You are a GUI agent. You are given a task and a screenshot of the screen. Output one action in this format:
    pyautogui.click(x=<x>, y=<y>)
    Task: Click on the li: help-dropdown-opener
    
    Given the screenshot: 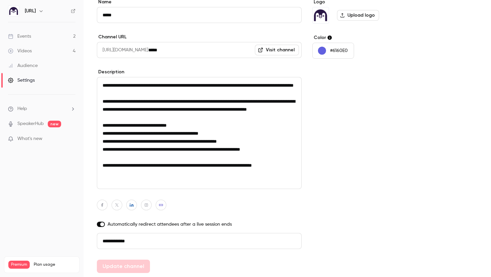 What is the action you would take?
    pyautogui.click(x=42, y=109)
    